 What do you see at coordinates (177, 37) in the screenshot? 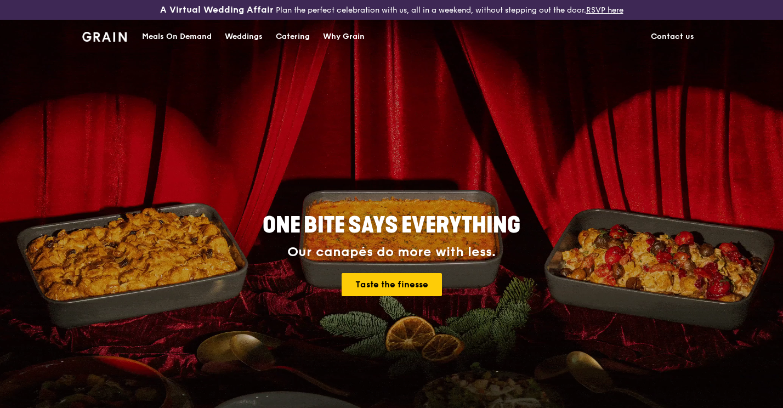
I see `div: Meals On Demand` at bounding box center [177, 37].